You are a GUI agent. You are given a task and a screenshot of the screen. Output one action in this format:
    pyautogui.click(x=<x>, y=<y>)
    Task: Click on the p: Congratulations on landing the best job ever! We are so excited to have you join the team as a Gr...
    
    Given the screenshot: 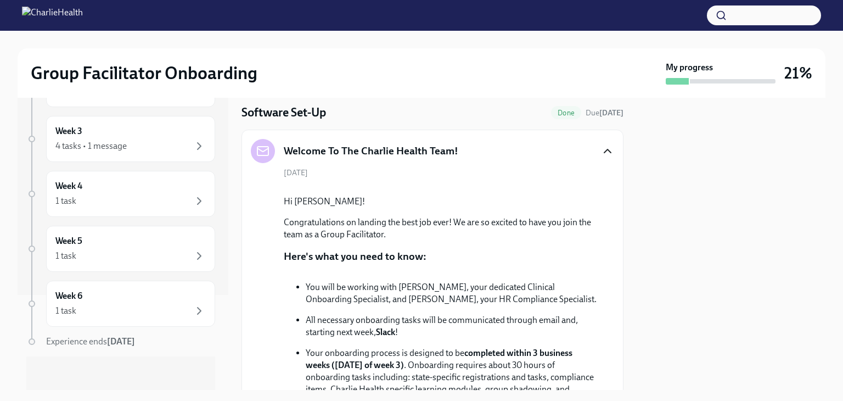 What is the action you would take?
    pyautogui.click(x=440, y=228)
    